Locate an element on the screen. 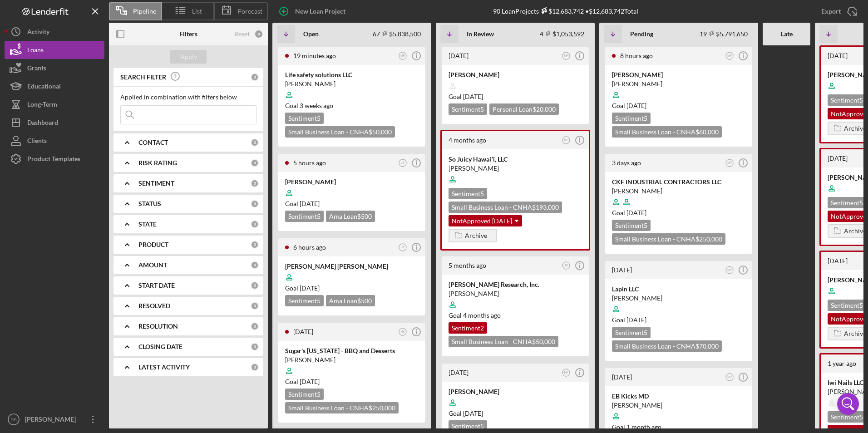 This screenshot has height=433, width=868. a: Clients is located at coordinates (55, 141).